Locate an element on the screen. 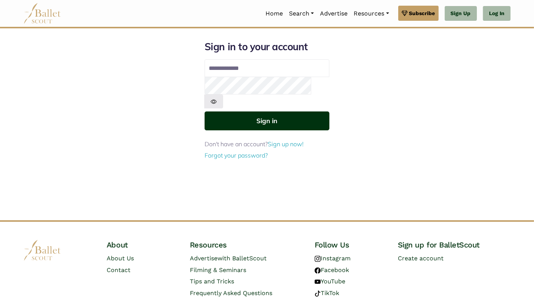 The image size is (534, 300). img: tiktok logo is located at coordinates (318, 294).